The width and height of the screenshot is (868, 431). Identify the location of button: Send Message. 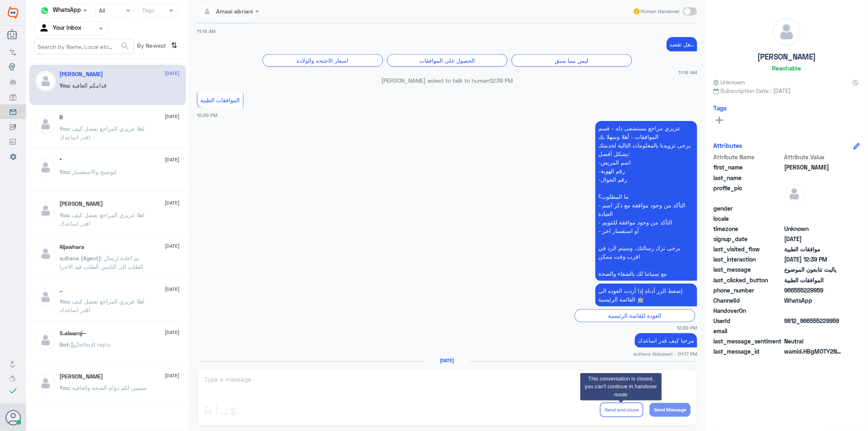
(670, 410).